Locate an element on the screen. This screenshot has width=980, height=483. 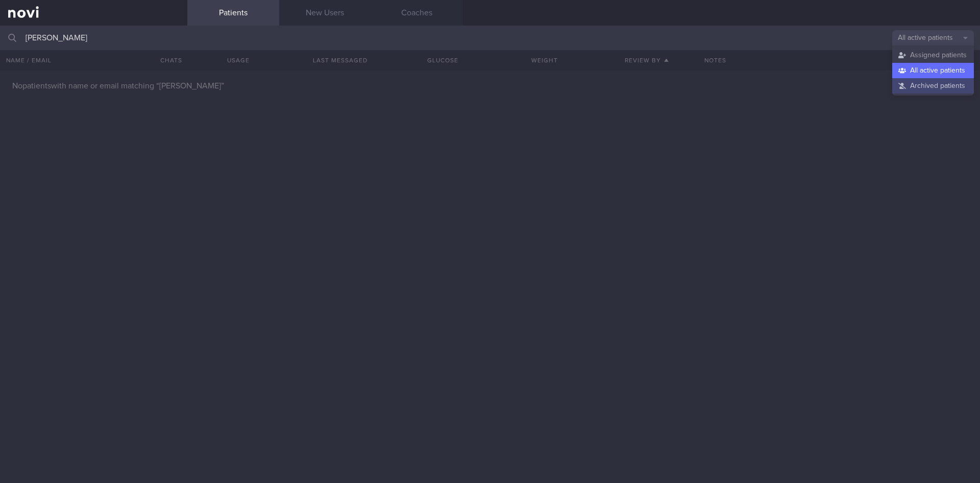
div: Notes is located at coordinates (839, 60).